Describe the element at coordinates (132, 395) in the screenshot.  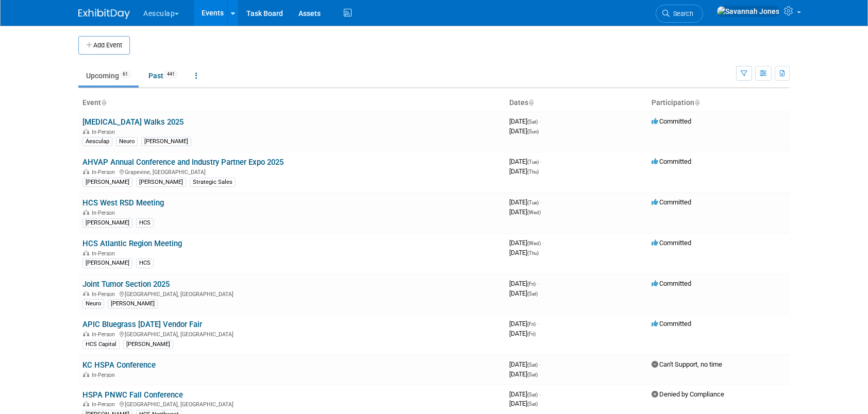
I see `a: HSPA PNWC Fall Conference` at that location.